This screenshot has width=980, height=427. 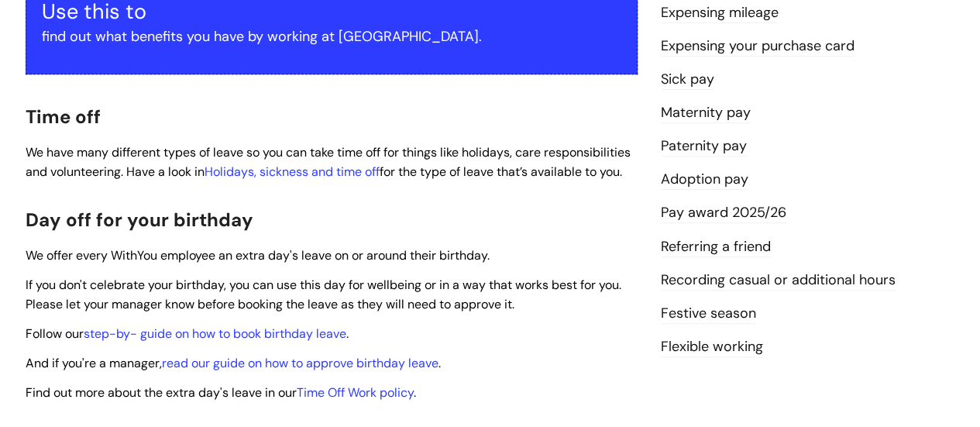 I want to click on a: Time Off Work policy, so click(x=355, y=392).